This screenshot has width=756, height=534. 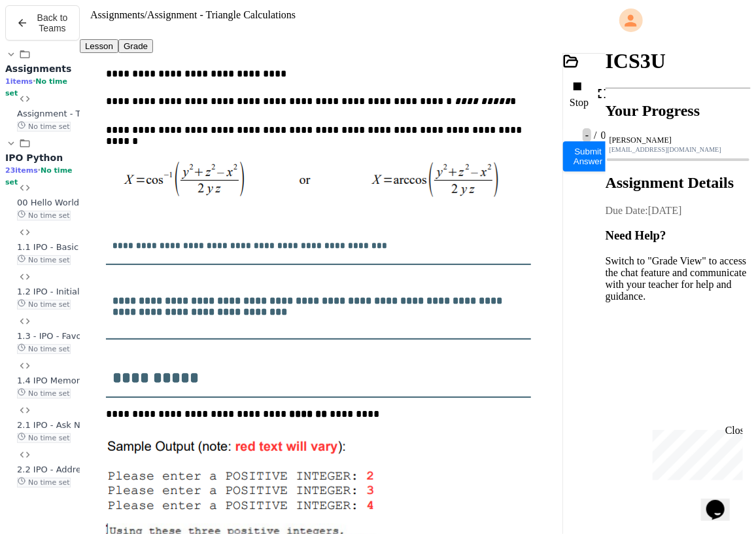 I want to click on h3: Need Help?, so click(x=679, y=235).